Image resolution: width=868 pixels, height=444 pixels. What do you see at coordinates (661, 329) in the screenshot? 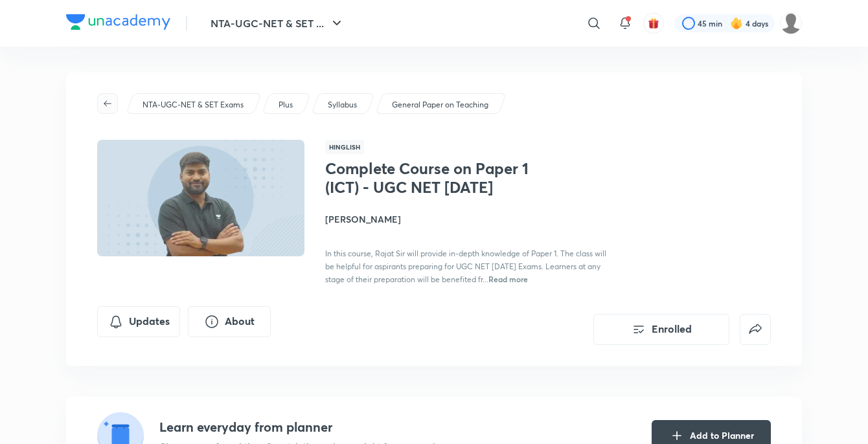
I see `button: Enrolled` at bounding box center [661, 329].